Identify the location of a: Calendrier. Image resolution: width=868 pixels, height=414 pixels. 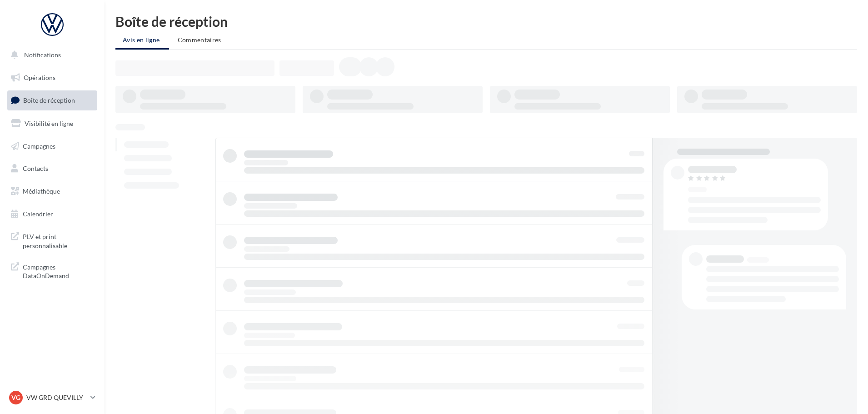
(52, 214).